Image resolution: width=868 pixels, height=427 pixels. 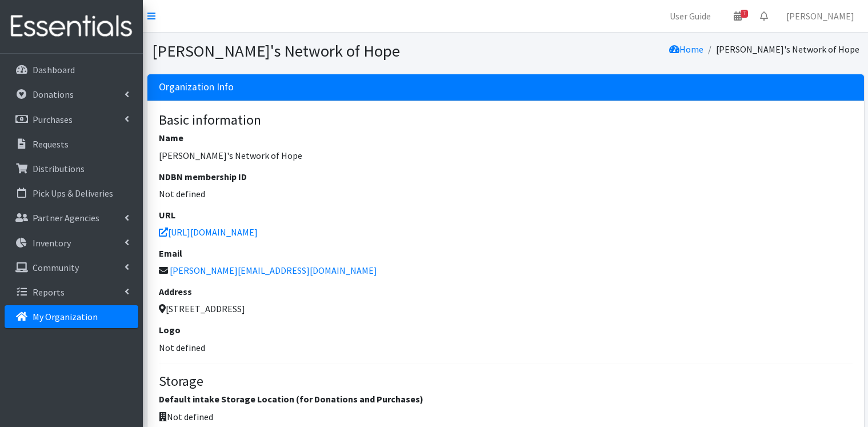 What do you see at coordinates (506, 177) in the screenshot?
I see `h6: NDBN membership ID` at bounding box center [506, 177].